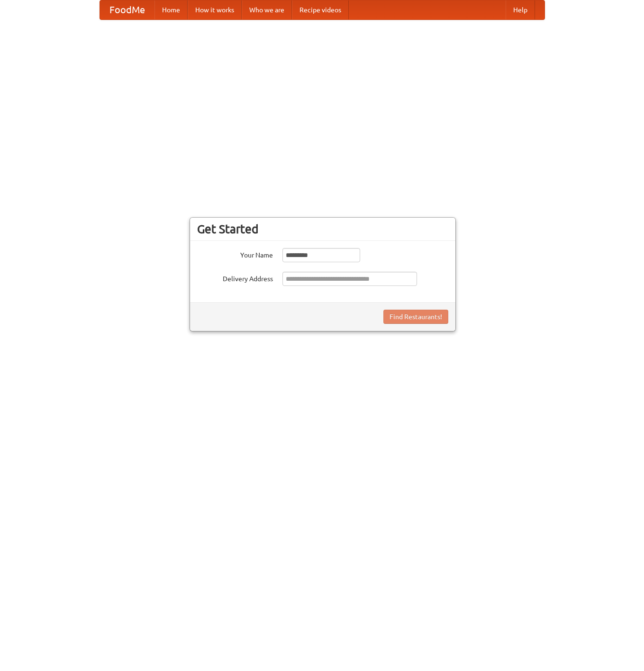 The height and width of the screenshot is (671, 644). Describe the element at coordinates (323, 229) in the screenshot. I see `h3: Get Started` at that location.